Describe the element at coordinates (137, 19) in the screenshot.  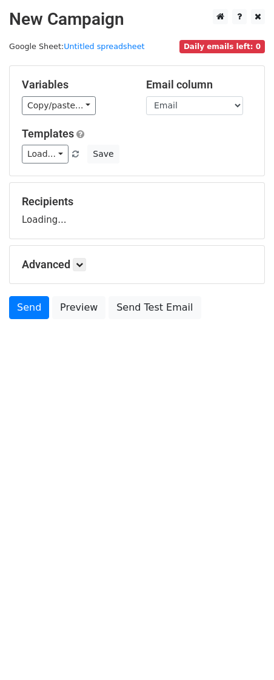
I see `h2: New Campaign` at that location.